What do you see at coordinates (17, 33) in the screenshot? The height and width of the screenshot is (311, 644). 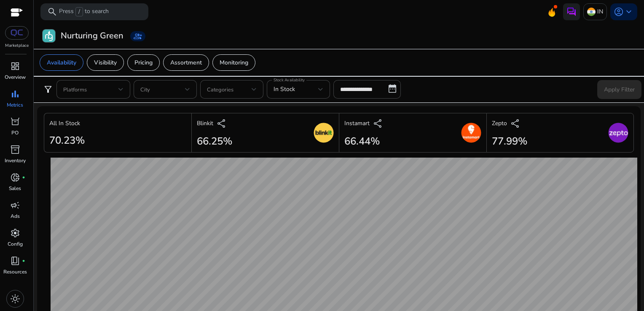 I see `img: QC-logo.svg` at bounding box center [17, 33].